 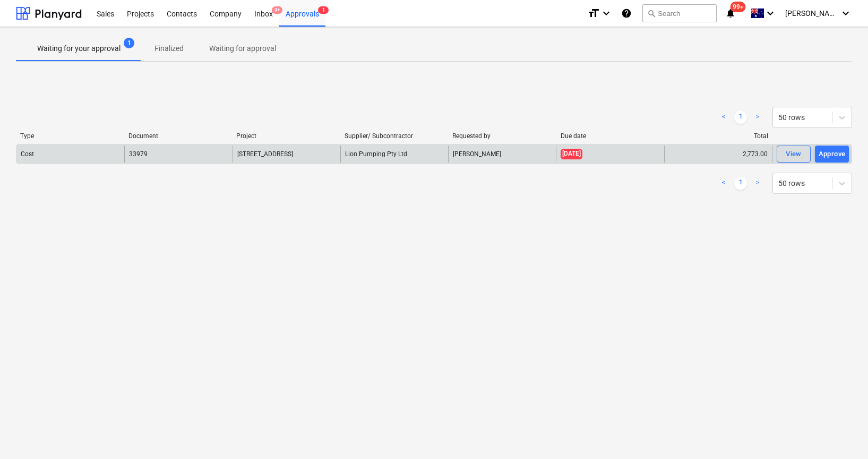 I want to click on p: Waiting for your approval, so click(x=78, y=48).